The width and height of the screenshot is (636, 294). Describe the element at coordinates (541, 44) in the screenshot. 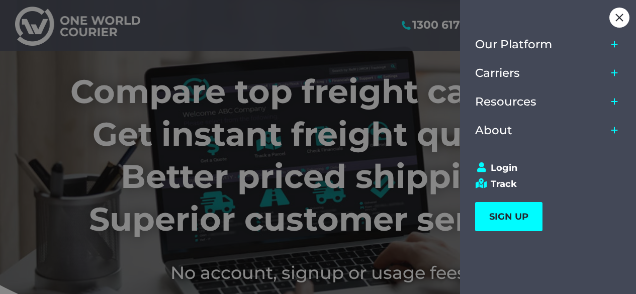

I see `a: Our Platform` at that location.